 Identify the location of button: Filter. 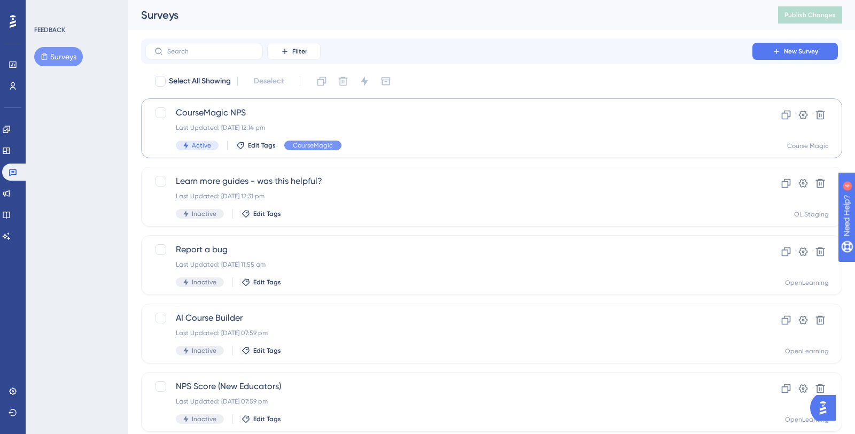
(294, 51).